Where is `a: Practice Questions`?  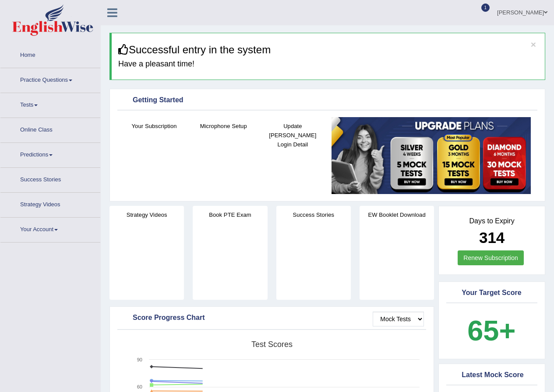
a: Practice Questions is located at coordinates (50, 79).